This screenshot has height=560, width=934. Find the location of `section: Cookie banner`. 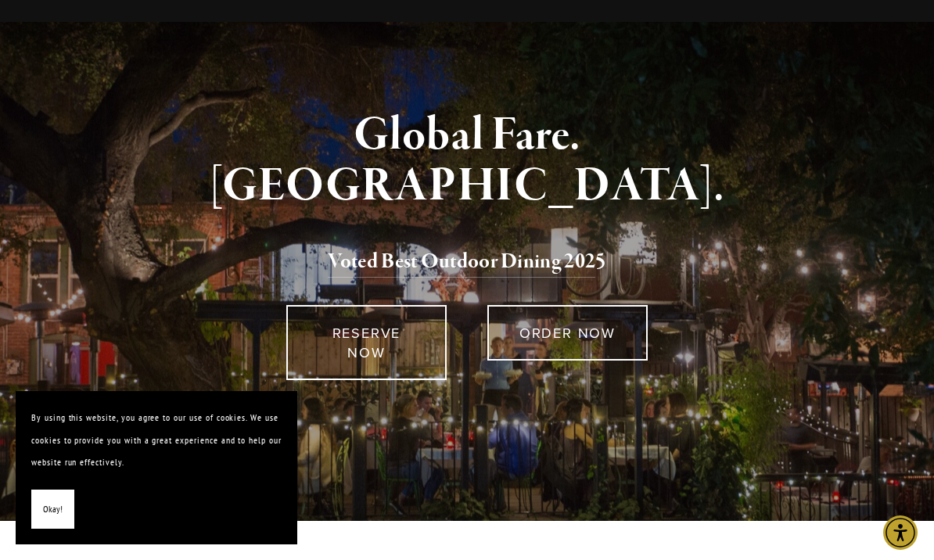

section: Cookie banner is located at coordinates (156, 468).